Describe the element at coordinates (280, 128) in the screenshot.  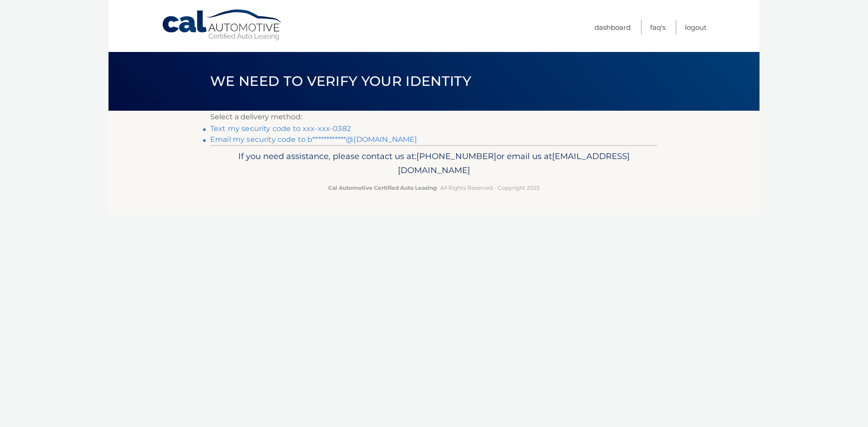
I see `a: Text my security code to xxx-xxx-0382` at that location.